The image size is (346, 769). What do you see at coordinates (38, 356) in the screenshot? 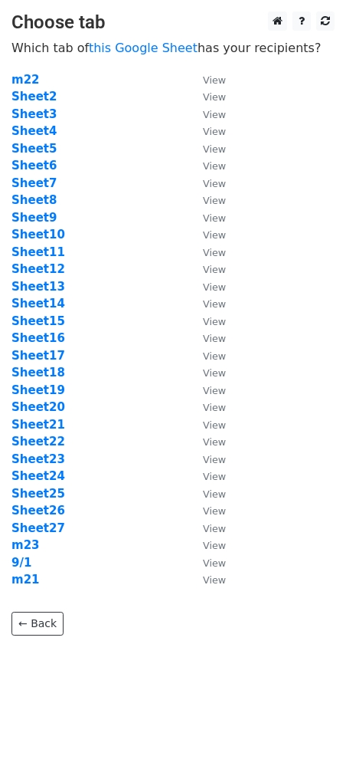
I see `a: Sheet17` at bounding box center [38, 356].